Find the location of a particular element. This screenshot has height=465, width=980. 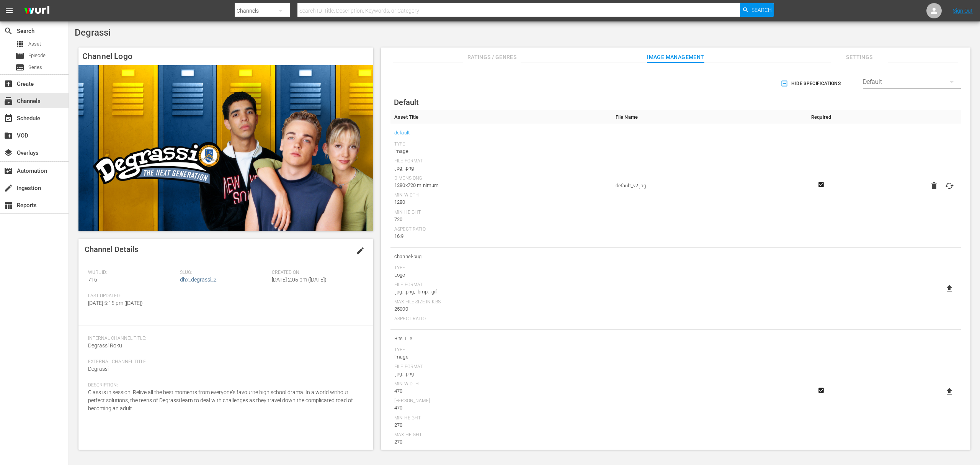

span: Overlays is located at coordinates (8, 153).